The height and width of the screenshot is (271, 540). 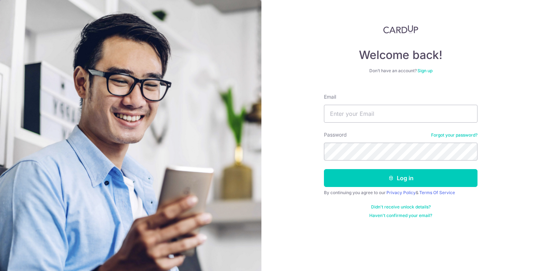 What do you see at coordinates (401, 207) in the screenshot?
I see `a: Didn't receive unlock details?` at bounding box center [401, 207].